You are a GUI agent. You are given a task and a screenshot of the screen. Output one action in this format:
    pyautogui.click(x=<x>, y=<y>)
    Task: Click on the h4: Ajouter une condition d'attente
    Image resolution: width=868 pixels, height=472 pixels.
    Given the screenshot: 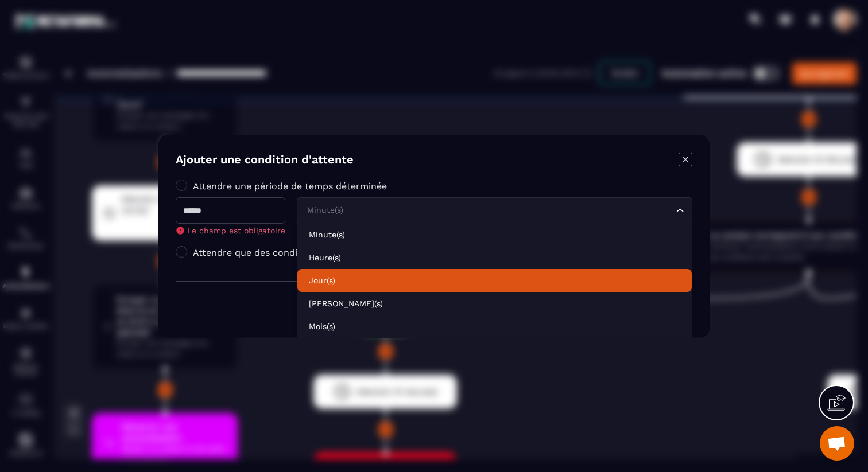 What is the action you would take?
    pyautogui.click(x=264, y=160)
    